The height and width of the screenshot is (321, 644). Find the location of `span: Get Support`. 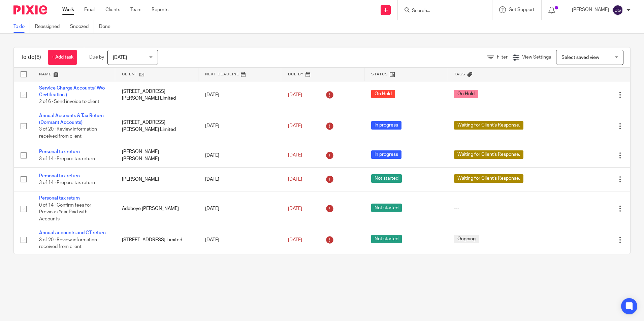

span: Get Support is located at coordinates (521, 10).